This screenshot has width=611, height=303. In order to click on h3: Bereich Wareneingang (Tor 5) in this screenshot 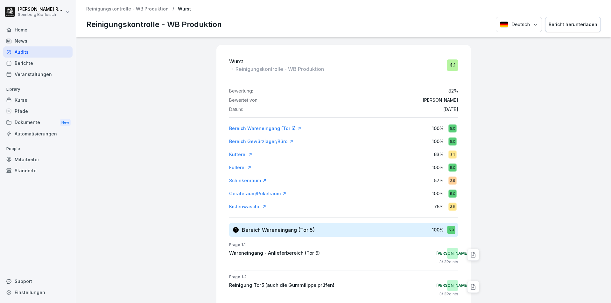, I will do `click(278, 230)`.